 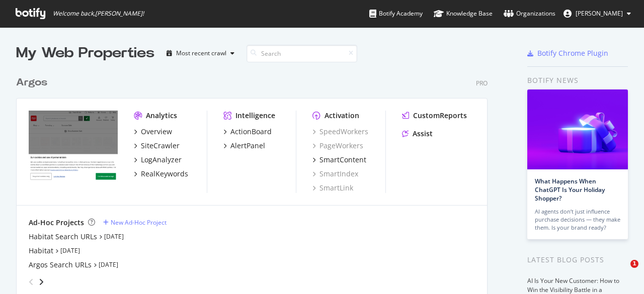 What do you see at coordinates (599, 13) in the screenshot?
I see `span: Abhishek Hatle` at bounding box center [599, 13].